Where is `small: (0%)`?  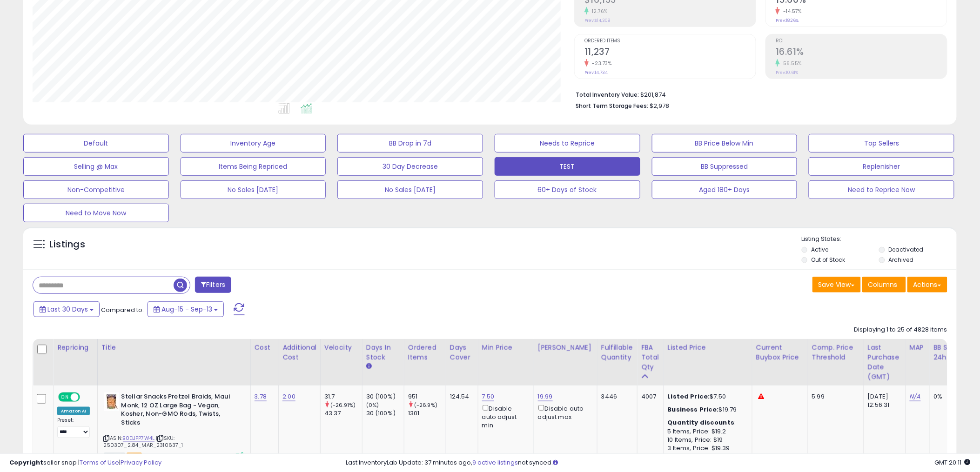
small: (0%) is located at coordinates (373, 405).